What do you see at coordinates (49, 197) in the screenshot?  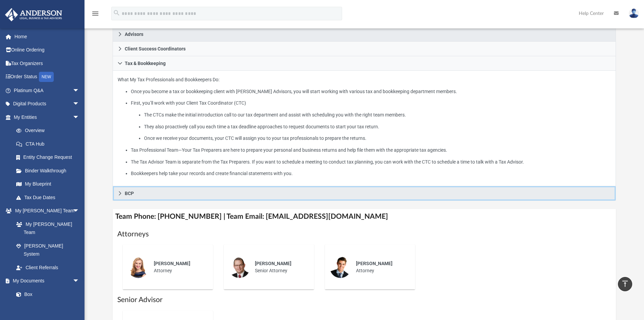 I see `a: Tax Due Dates` at bounding box center [49, 197].